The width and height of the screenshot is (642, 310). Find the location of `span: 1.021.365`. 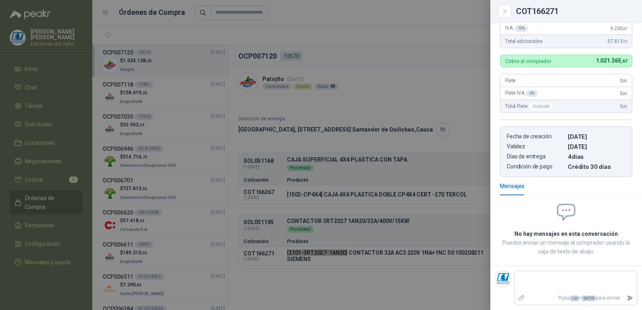

span: 1.021.365 is located at coordinates (611, 61).